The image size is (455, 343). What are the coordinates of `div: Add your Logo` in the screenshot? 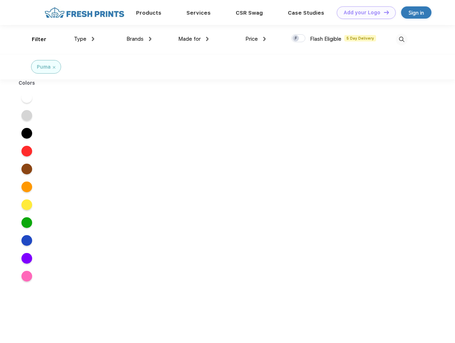 It's located at (362, 12).